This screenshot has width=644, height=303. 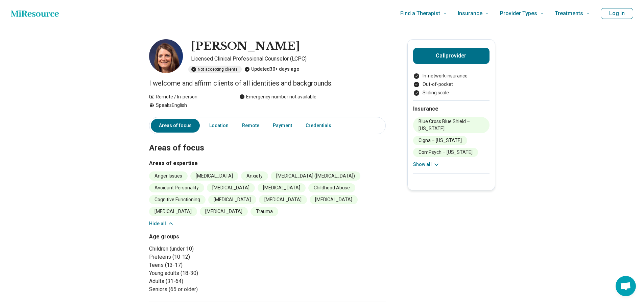 I want to click on img: Jennifer Williams, Licensed Clinical Professional Counselor (LCPC), so click(x=166, y=56).